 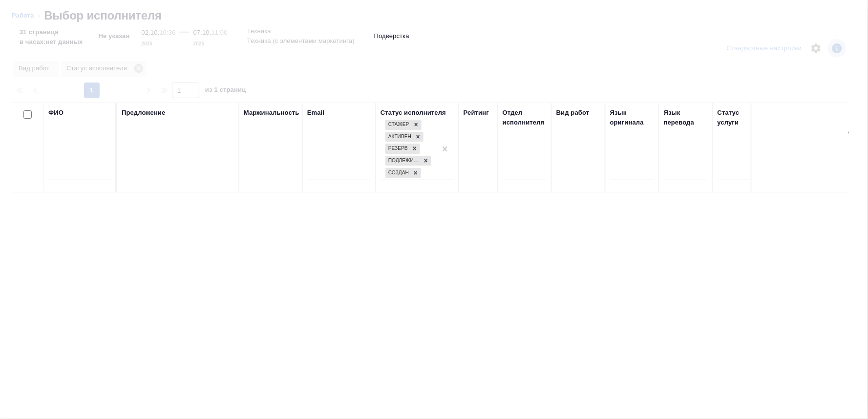 What do you see at coordinates (413, 113) in the screenshot?
I see `div: Статус исполнителя` at bounding box center [413, 113].